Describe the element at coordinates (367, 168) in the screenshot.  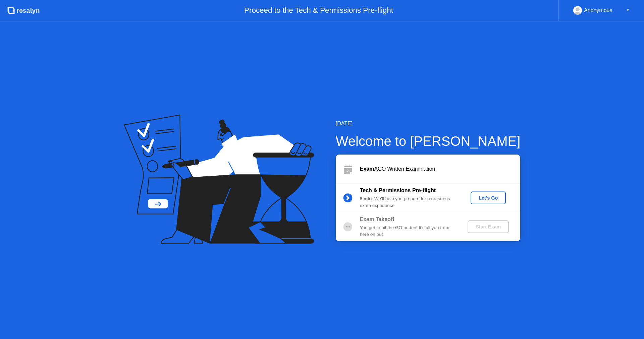
I see `b: Exam` at that location.